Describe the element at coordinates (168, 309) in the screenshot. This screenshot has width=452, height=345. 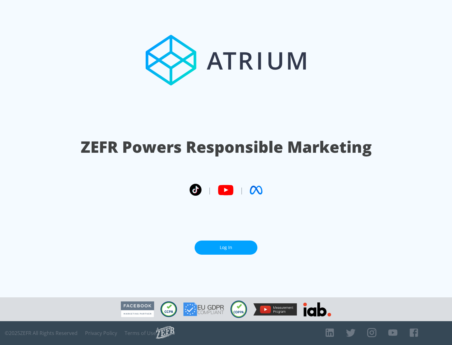
I see `img: CCPA Compliant` at that location.